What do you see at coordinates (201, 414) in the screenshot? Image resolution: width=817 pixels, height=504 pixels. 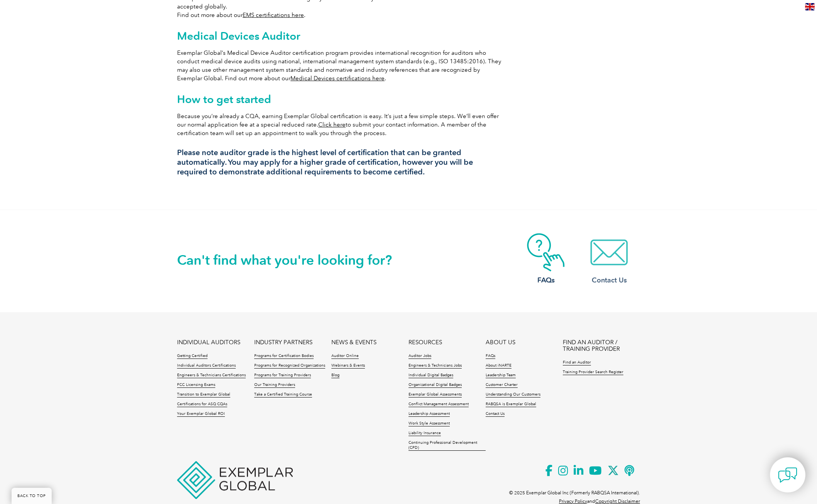 I see `a: Your Exemplar Global ROI` at bounding box center [201, 414].